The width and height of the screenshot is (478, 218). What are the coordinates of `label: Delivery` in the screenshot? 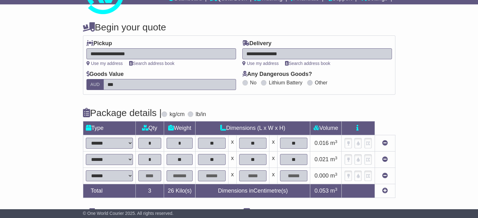 It's located at (257, 44).